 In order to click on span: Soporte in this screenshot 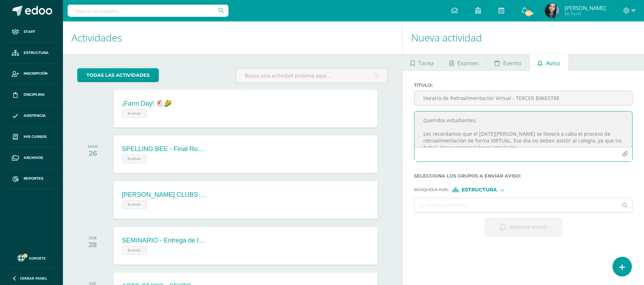, I will do `click(37, 258)`.